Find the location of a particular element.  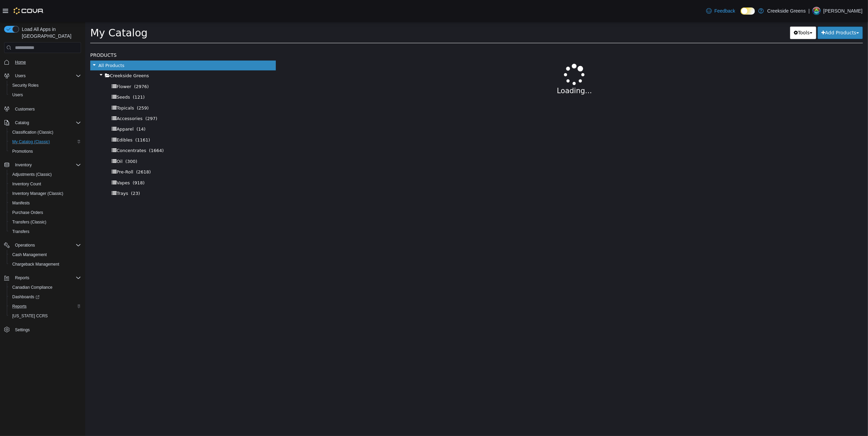

button: Inventory Manager (Classic) is located at coordinates (45, 193).